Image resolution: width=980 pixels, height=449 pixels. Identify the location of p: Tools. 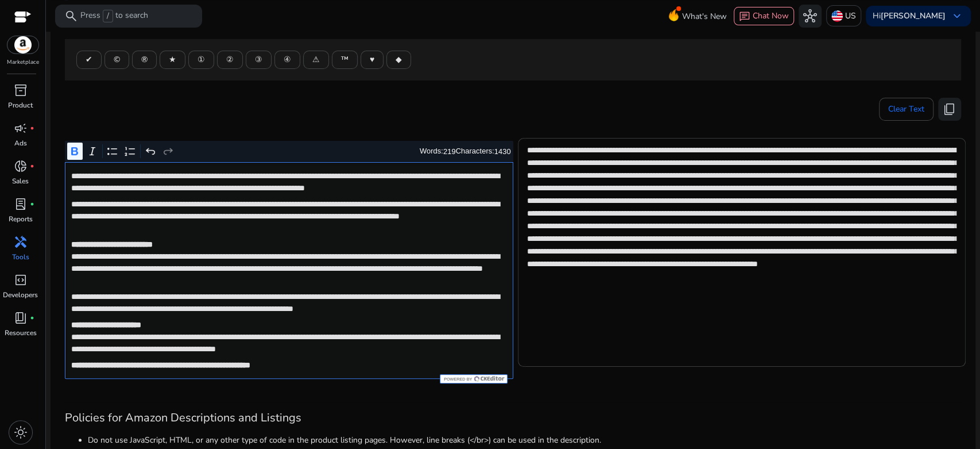
(20, 256).